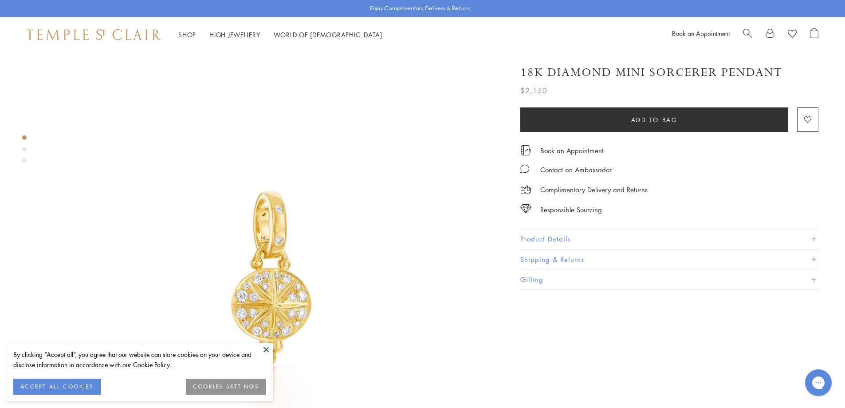 This screenshot has width=845, height=408. I want to click on img: Temple St. Clair, so click(94, 35).